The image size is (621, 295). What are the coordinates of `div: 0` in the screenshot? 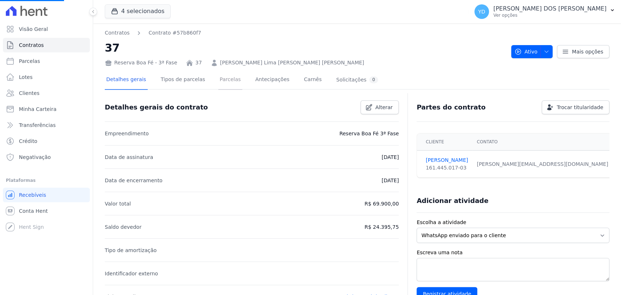 It's located at (374, 80).